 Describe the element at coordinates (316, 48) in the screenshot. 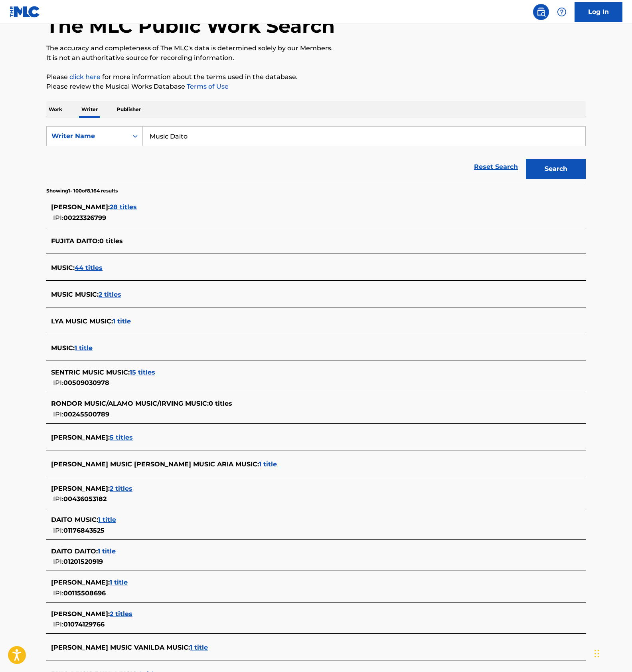

I see `p: The accuracy and completeness of The MLC's data is determined solely by our Members.` at that location.